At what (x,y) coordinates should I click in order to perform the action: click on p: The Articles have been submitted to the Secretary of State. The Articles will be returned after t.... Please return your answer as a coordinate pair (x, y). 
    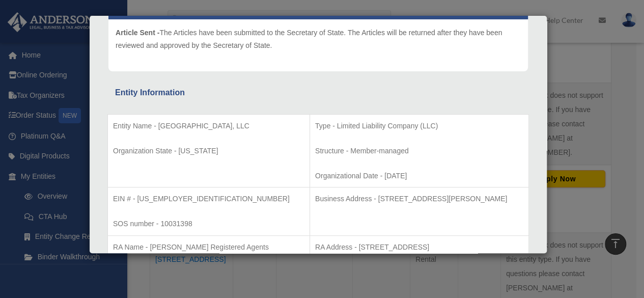
    Looking at the image, I should click on (318, 39).